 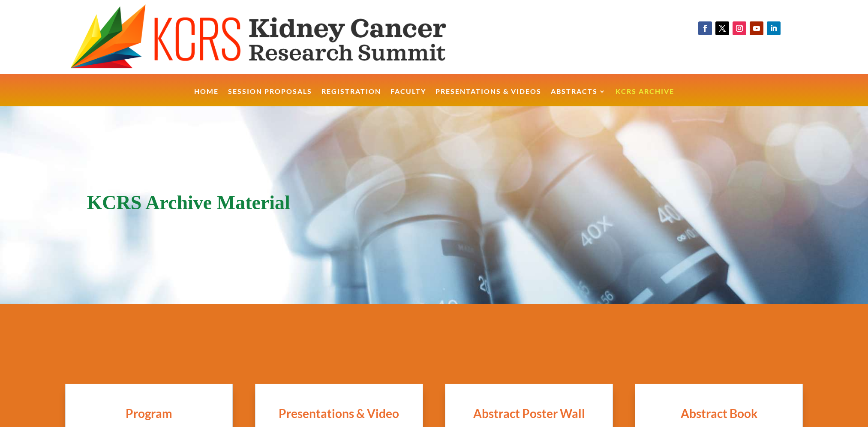 I want to click on a: Registration, so click(x=351, y=97).